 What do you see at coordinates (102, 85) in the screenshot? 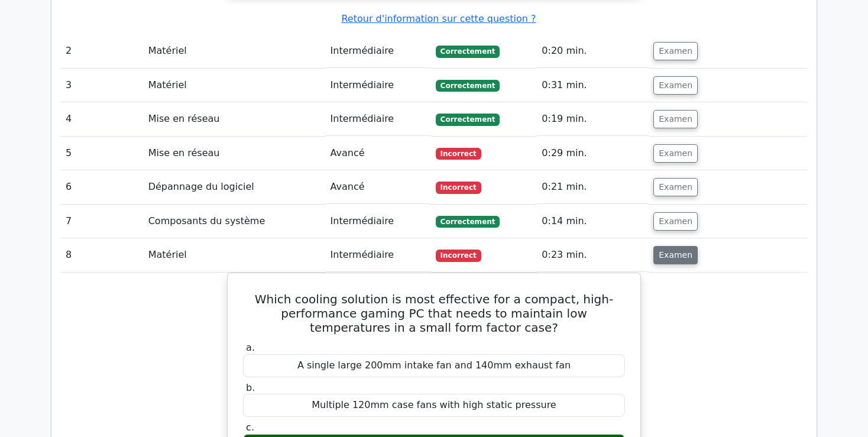
I see `td: 3` at bounding box center [102, 85].